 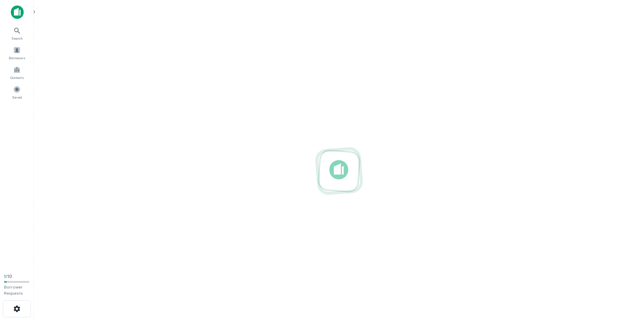 What do you see at coordinates (17, 92) in the screenshot?
I see `div: Saved` at bounding box center [17, 92].